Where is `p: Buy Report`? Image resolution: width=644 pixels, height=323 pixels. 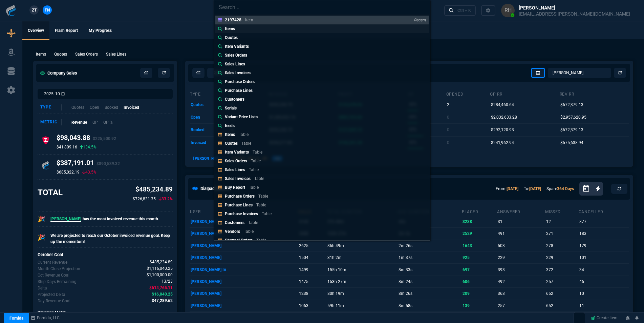
p: Buy Report is located at coordinates (235, 187).